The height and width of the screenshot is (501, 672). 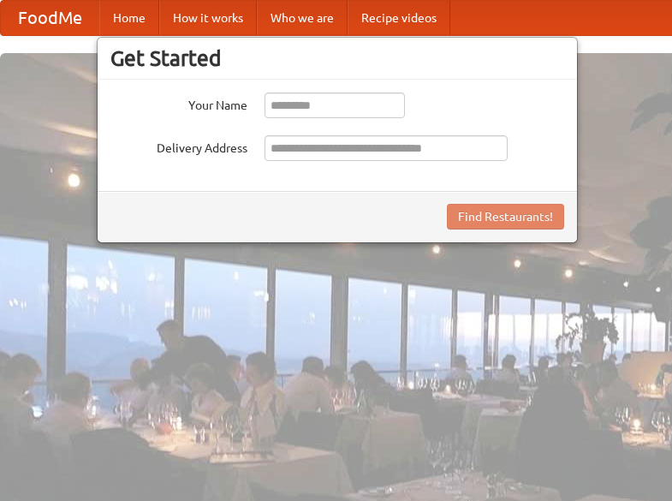 I want to click on h3: Get Started, so click(x=337, y=58).